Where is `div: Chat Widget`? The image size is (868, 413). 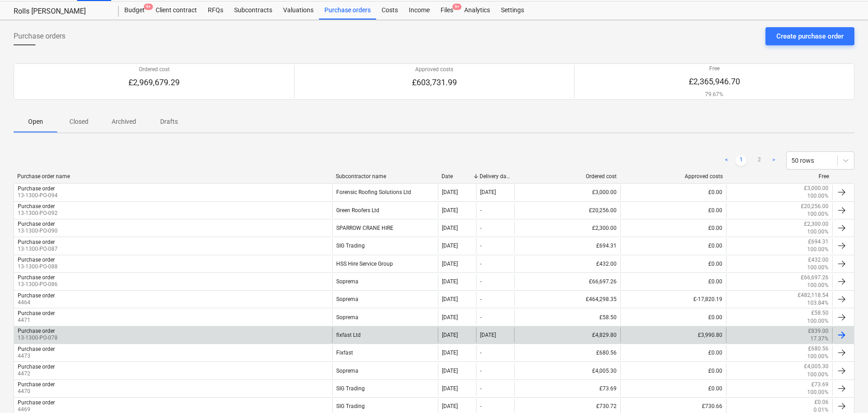
div: Chat Widget is located at coordinates (845, 392).